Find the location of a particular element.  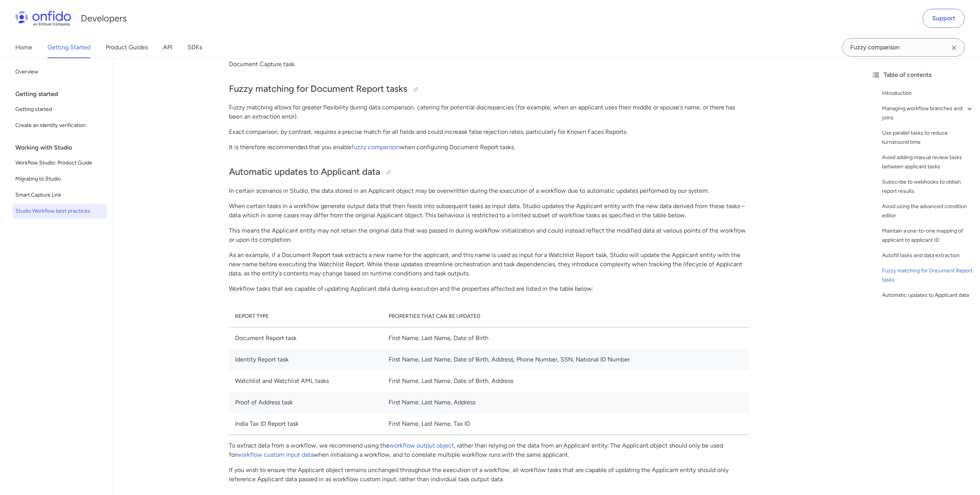

div: Fuzzy matching for Document Report tasks is located at coordinates (927, 276).